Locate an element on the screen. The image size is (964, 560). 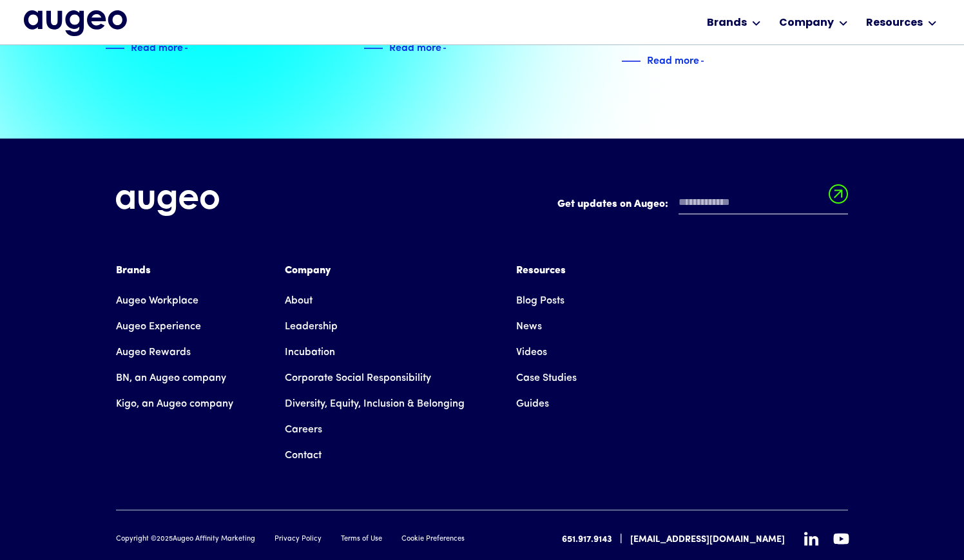
a: Blog Posts is located at coordinates (540, 301).